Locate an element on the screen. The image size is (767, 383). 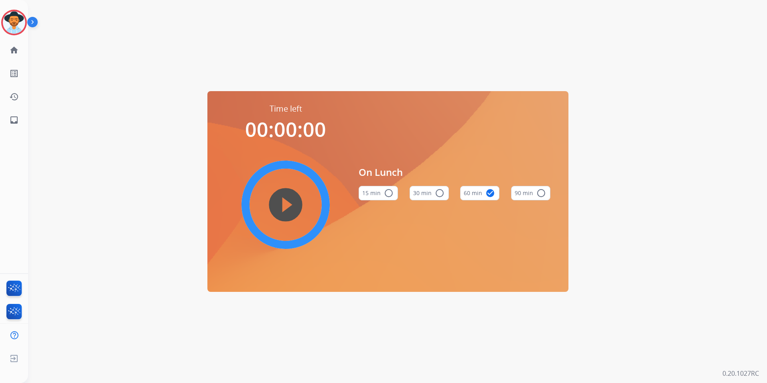
span: On Lunch is located at coordinates (455, 172).